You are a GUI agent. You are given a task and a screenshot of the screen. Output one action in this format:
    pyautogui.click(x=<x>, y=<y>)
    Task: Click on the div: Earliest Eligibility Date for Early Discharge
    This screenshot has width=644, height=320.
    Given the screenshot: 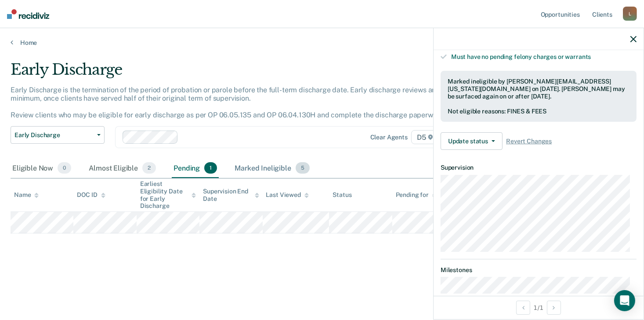 What is the action you would take?
    pyautogui.click(x=168, y=194)
    